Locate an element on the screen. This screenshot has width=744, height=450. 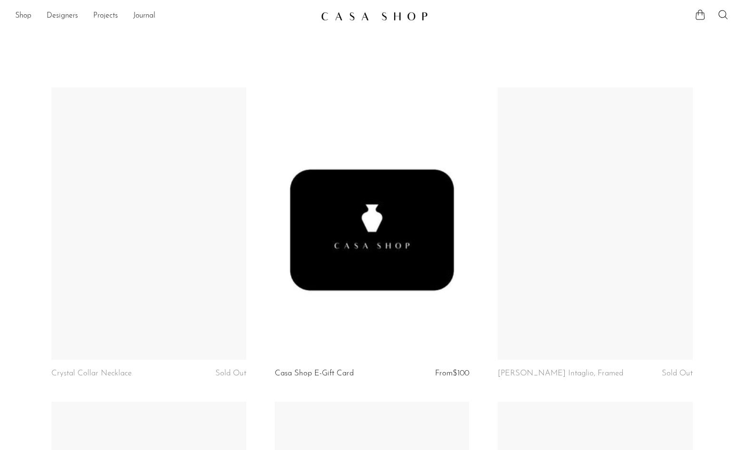
a: Casa Shop E-Gift Card is located at coordinates (314, 373).